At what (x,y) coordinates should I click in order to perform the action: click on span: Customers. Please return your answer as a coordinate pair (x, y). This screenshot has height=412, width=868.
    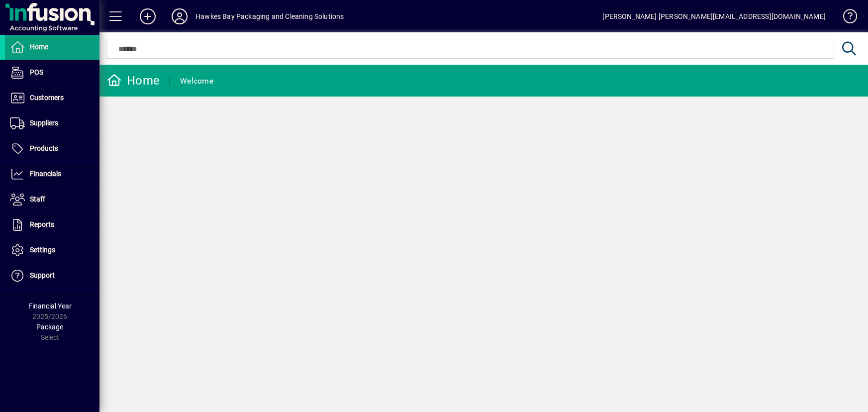
    Looking at the image, I should click on (47, 98).